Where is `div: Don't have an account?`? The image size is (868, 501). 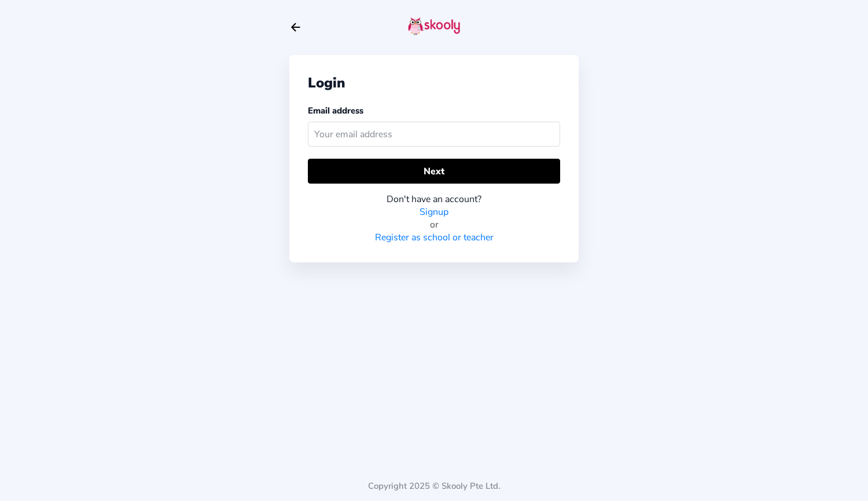 div: Don't have an account? is located at coordinates (434, 200).